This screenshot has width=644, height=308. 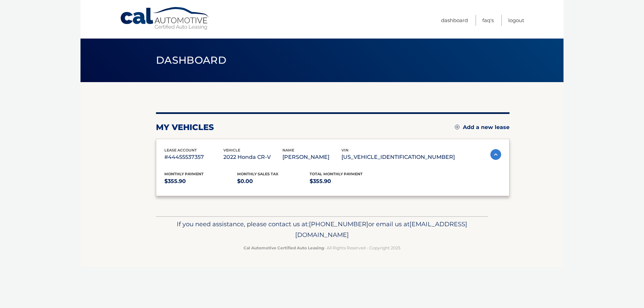 What do you see at coordinates (345, 151) in the screenshot?
I see `span: vin` at bounding box center [345, 151].